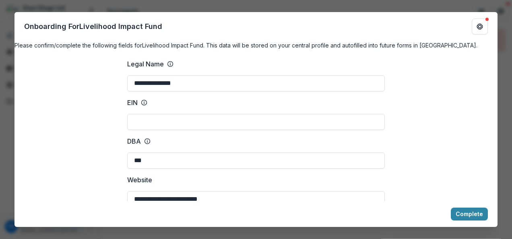  I want to click on button: Complete, so click(469, 214).